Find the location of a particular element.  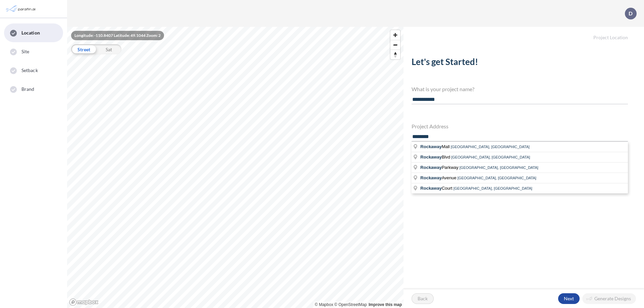

div: Longitude: -110.8407 Latitude: 49.1044 Zoom: 2 is located at coordinates (117, 35).